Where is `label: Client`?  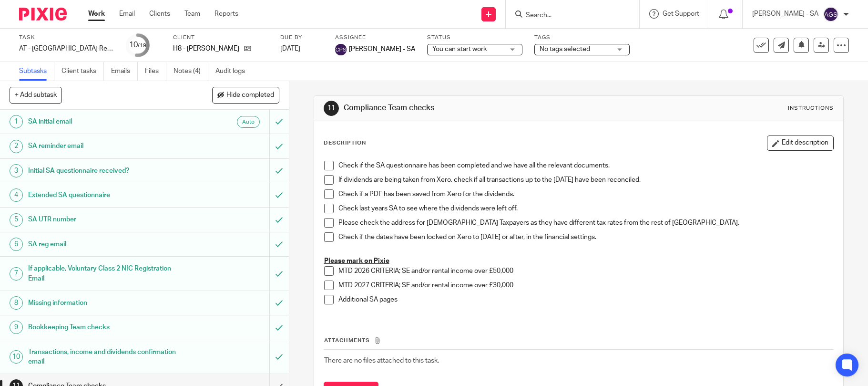
label: Client is located at coordinates (221, 38).